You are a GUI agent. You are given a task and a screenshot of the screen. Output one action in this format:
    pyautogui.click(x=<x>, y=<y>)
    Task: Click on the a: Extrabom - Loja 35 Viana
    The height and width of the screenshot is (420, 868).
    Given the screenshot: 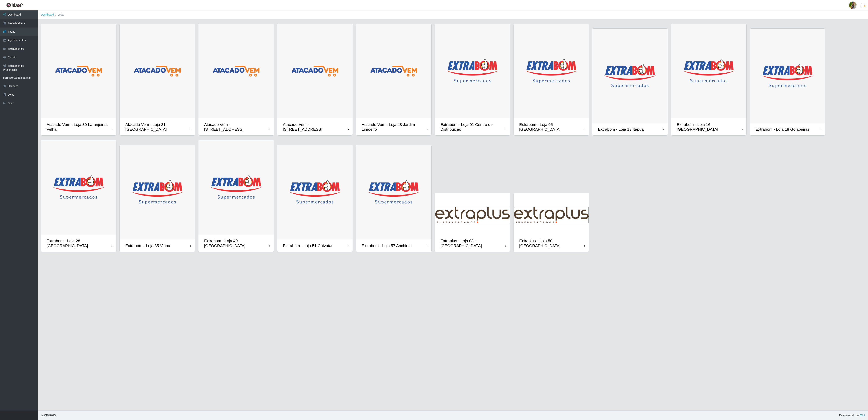 What is the action you would take?
    pyautogui.click(x=157, y=198)
    